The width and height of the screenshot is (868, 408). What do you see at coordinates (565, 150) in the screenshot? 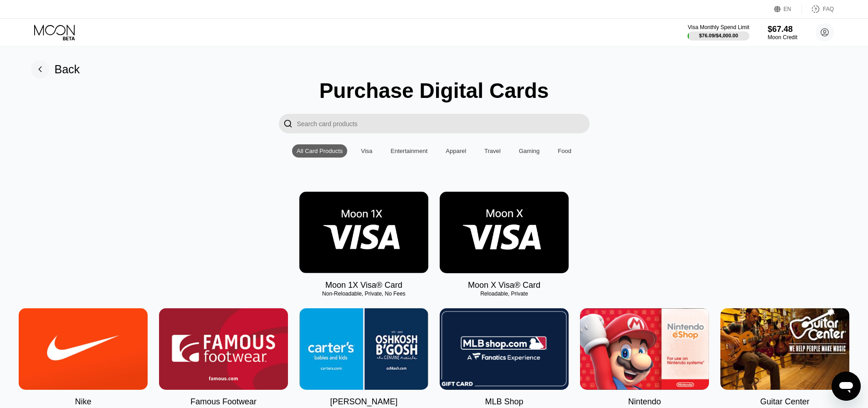
I see `div: Food` at bounding box center [565, 150].